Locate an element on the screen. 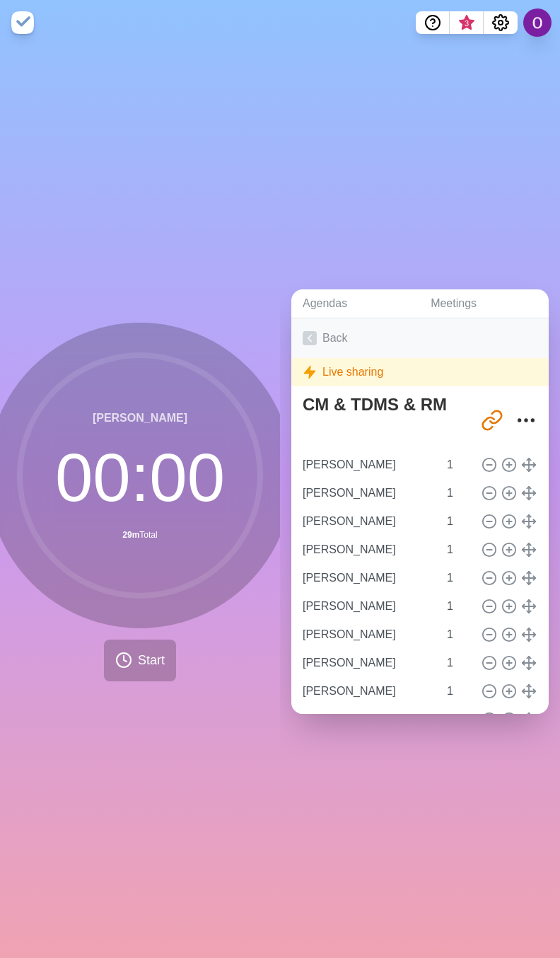  a: Meetings is located at coordinates (484, 303).